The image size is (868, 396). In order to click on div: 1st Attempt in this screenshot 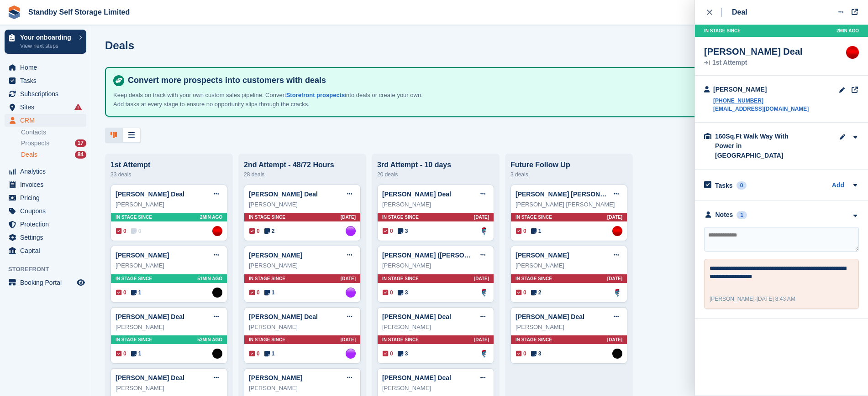, I will do `click(169, 165)`.